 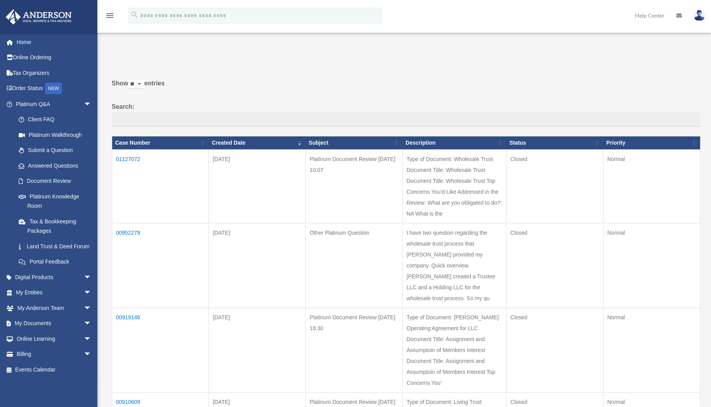 I want to click on th: Case Number: activate to sort column ascending, so click(x=160, y=143).